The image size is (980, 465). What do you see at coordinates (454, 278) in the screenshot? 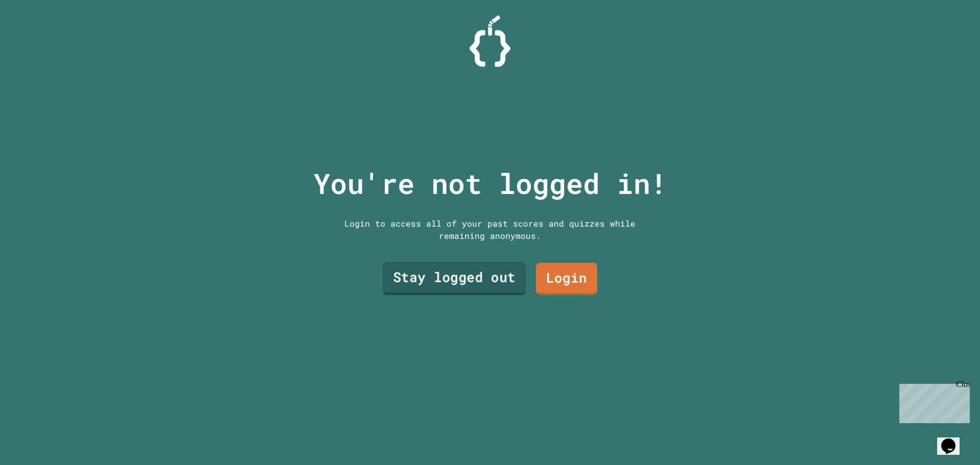
I see `a: Stay logged out` at bounding box center [454, 278].